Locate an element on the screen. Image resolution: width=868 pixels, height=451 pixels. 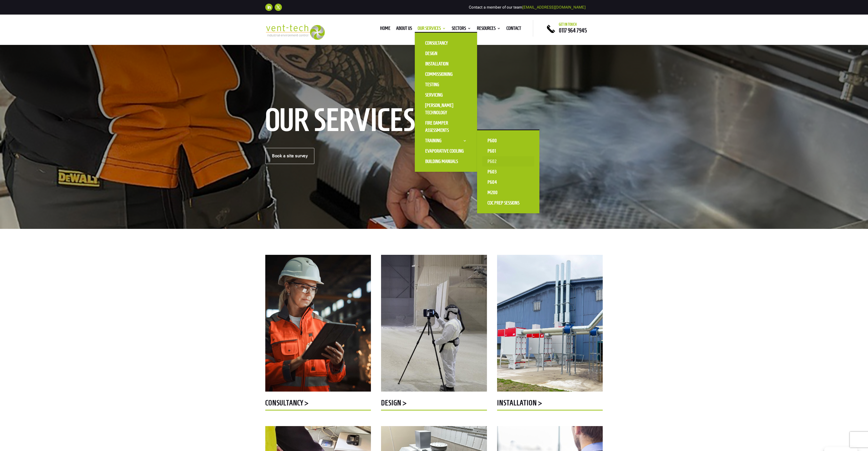
a: P601 is located at coordinates (508, 151).